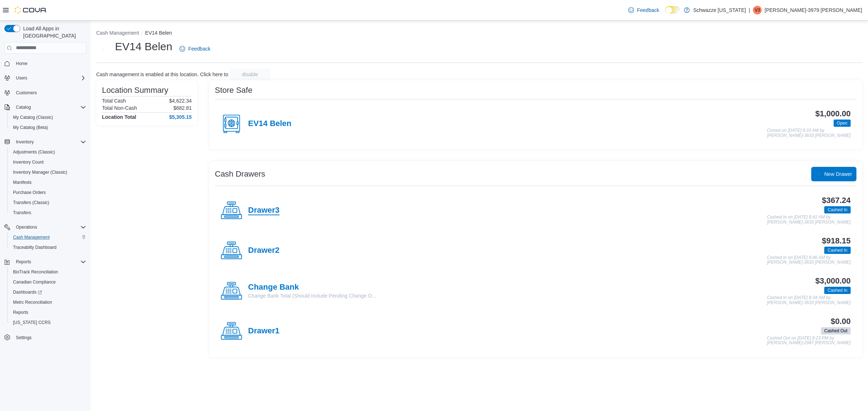  I want to click on a: BioTrack Reconciliation, so click(36, 272).